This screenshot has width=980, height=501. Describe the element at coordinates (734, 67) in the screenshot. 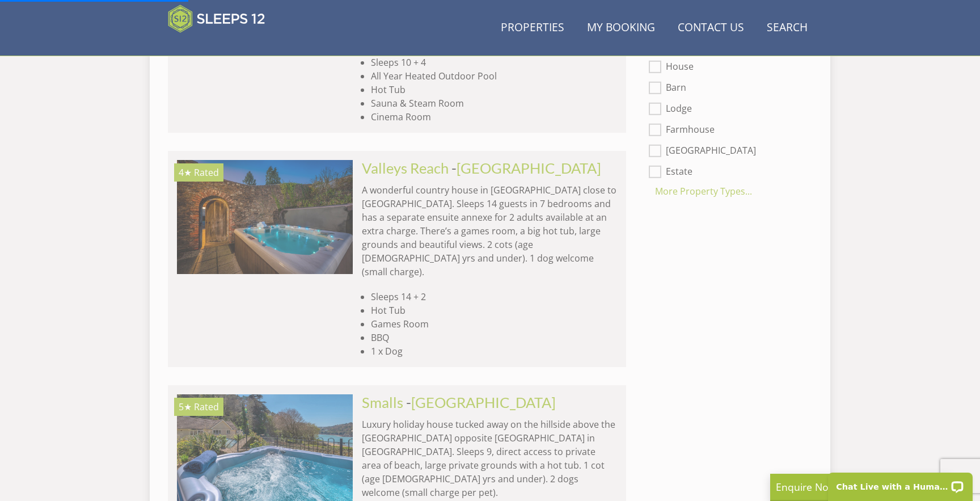

I see `label: House` at that location.